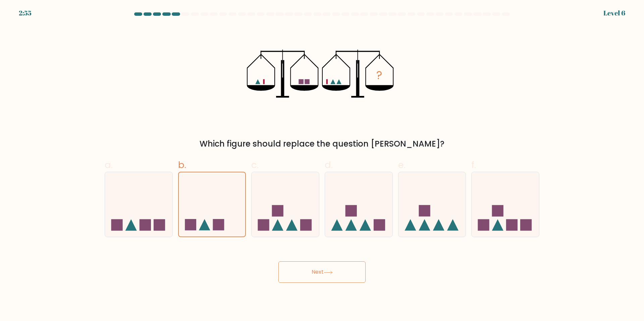 The height and width of the screenshot is (321, 644). Describe the element at coordinates (402, 164) in the screenshot. I see `span: e.` at that location.